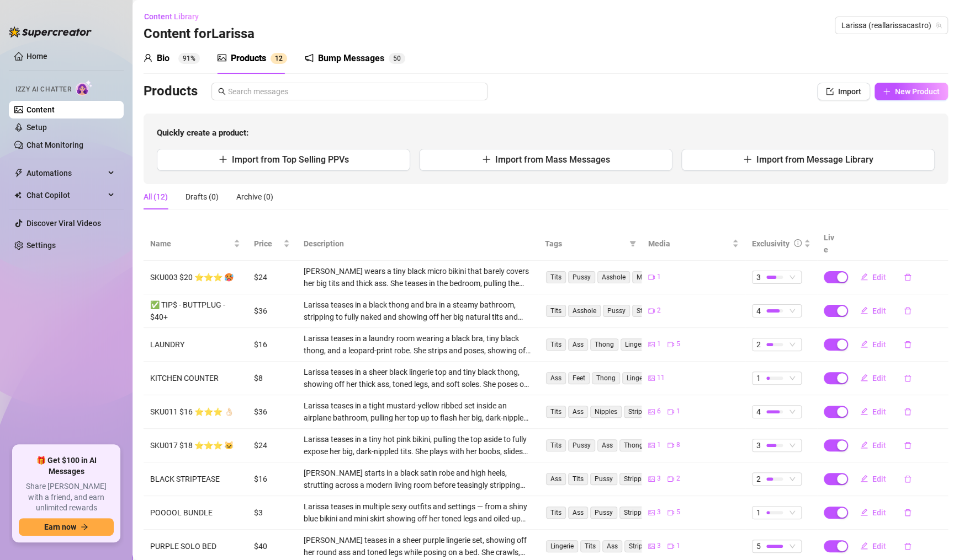 Image resolution: width=959 pixels, height=560 pixels. Describe the element at coordinates (195, 345) in the screenshot. I see `td: LAUNDRY` at that location.